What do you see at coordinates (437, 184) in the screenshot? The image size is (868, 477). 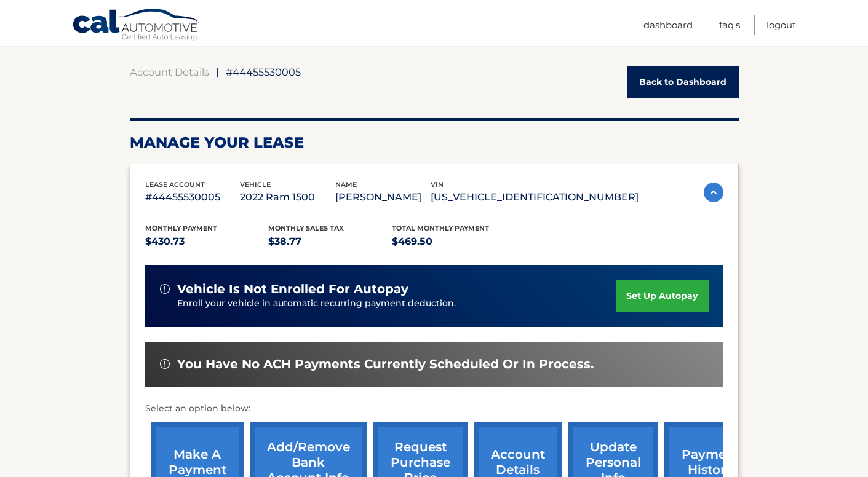 I see `span: vin` at bounding box center [437, 184].